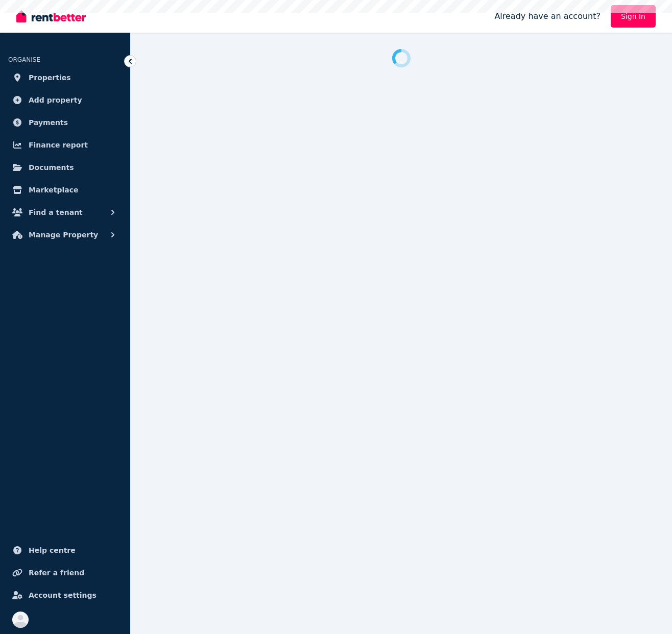 Image resolution: width=672 pixels, height=634 pixels. What do you see at coordinates (65, 596) in the screenshot?
I see `a: Account settings` at bounding box center [65, 596].